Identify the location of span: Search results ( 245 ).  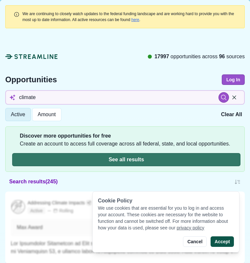
(34, 182).